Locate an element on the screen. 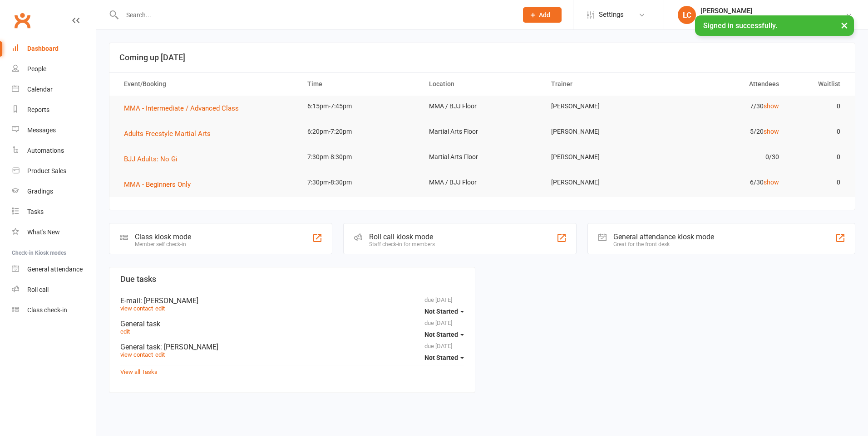 The width and height of the screenshot is (868, 436). div: Product Sales is located at coordinates (47, 171).